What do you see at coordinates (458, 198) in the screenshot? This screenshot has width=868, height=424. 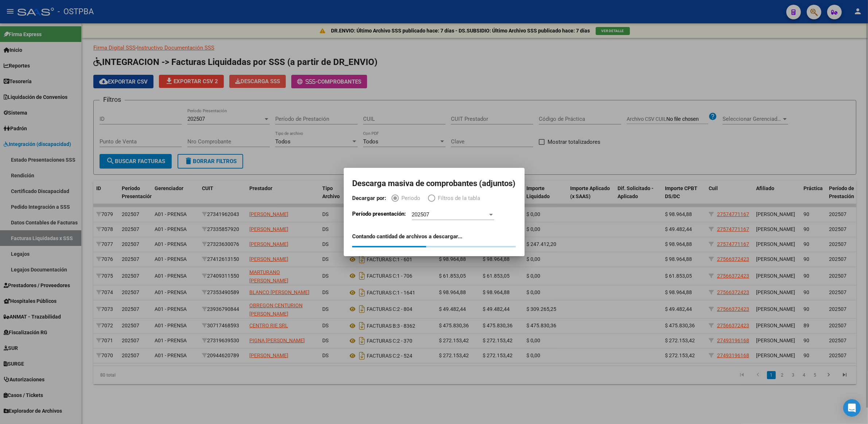 I see `span: Filtros de la tabla` at bounding box center [458, 198].